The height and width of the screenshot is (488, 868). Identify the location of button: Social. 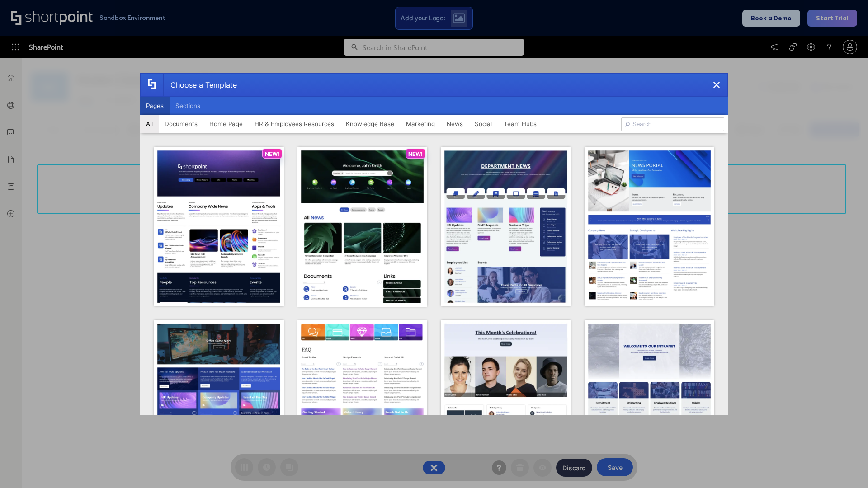
(483, 124).